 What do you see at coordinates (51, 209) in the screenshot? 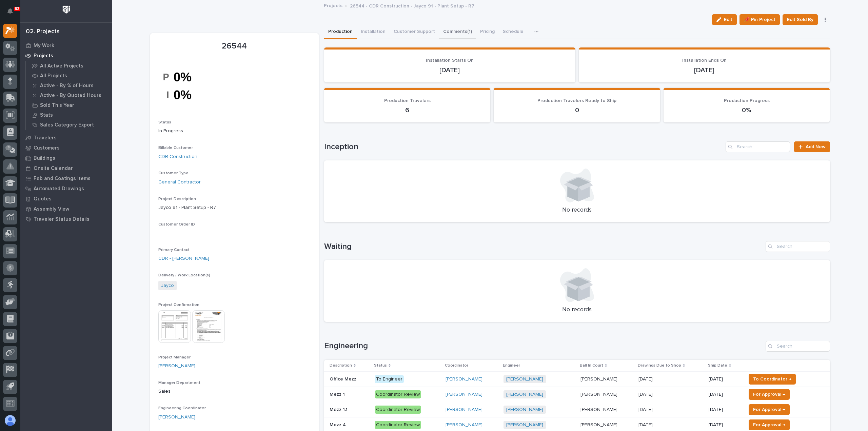
I see `p: Assembly View` at bounding box center [51, 209].